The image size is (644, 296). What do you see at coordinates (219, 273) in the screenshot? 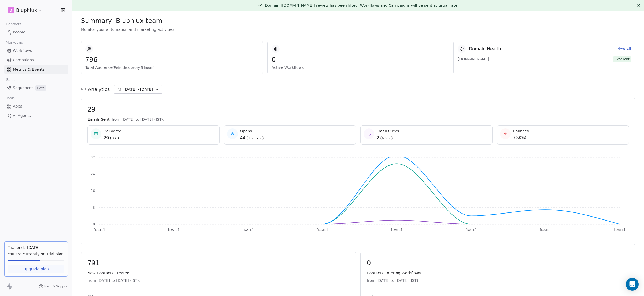
I see `span: New Contacts Created` at bounding box center [219, 273].